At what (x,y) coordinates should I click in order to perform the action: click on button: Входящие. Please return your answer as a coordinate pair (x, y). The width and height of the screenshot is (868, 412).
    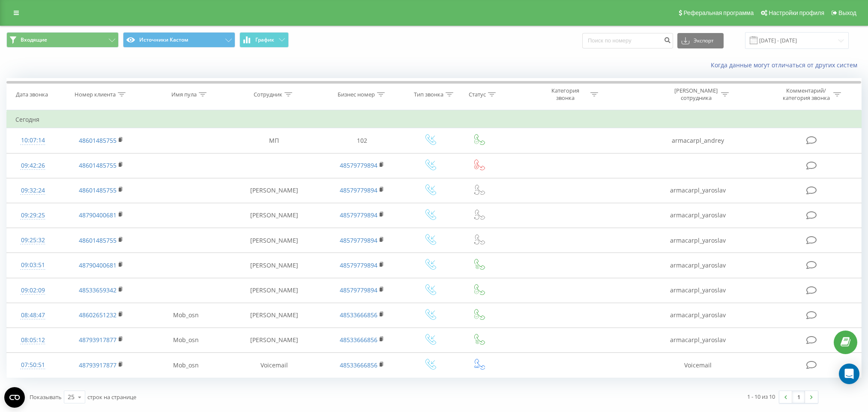
    Looking at the image, I should click on (62, 40).